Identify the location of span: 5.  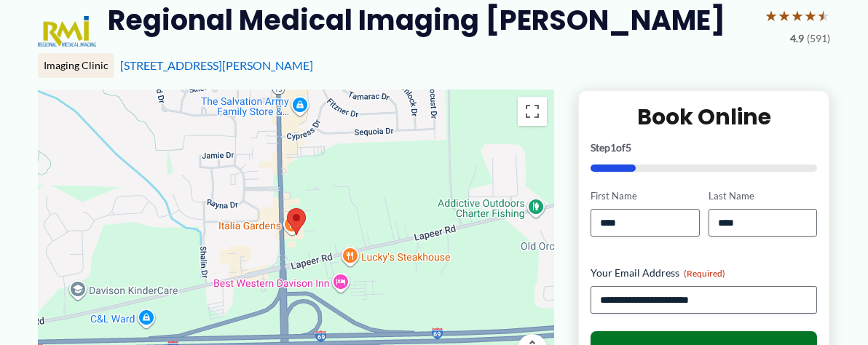
(629, 147).